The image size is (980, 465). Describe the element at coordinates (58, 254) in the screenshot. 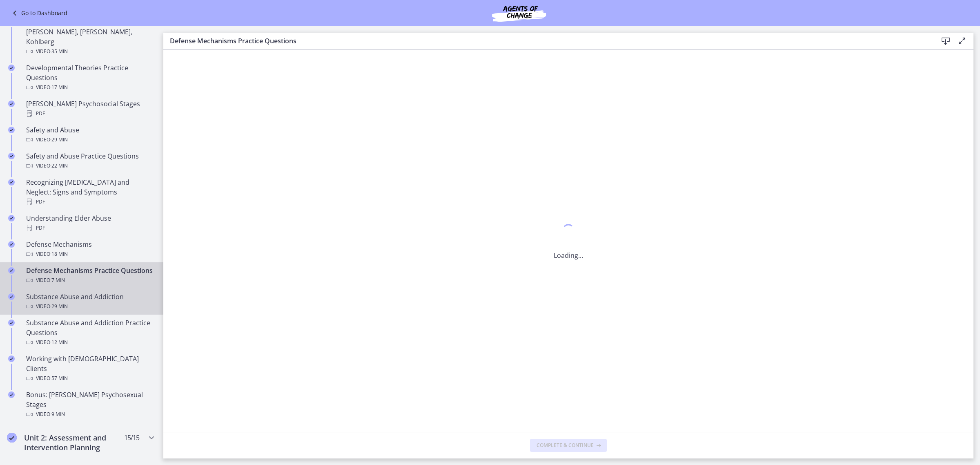

I see `span: · 18 min` at that location.